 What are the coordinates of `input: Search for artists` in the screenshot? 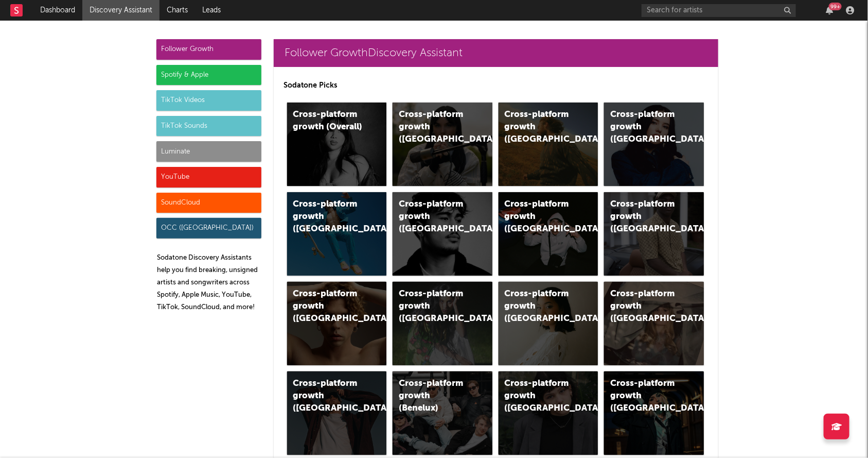 It's located at (719, 10).